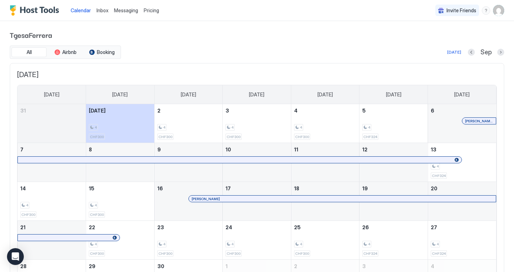 Image resolution: width=514 pixels, height=272 pixels. I want to click on button: Previous month, so click(472, 52).